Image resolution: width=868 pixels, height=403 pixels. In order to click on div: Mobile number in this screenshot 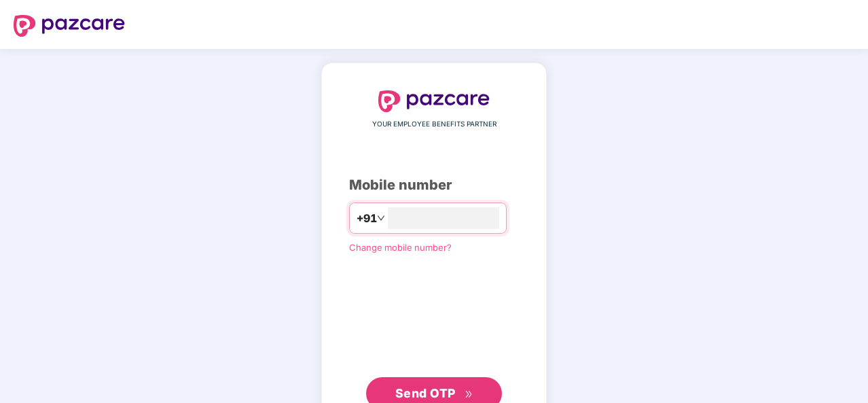, I will do `click(434, 185)`.